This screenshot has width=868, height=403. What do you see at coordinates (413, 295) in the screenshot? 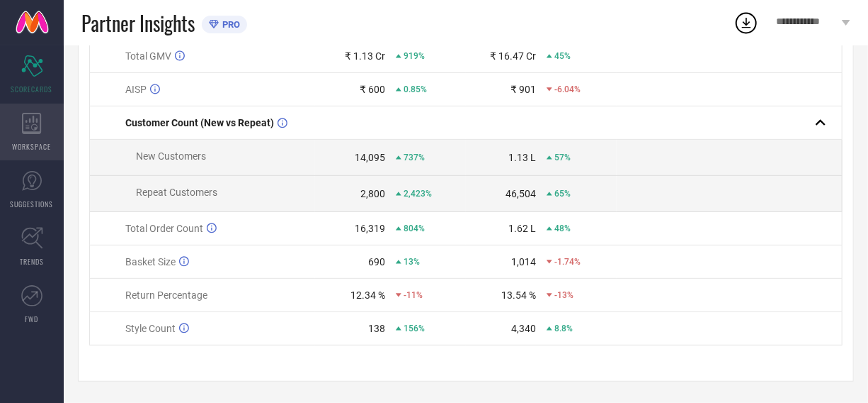
I see `span: -11%` at bounding box center [413, 295].